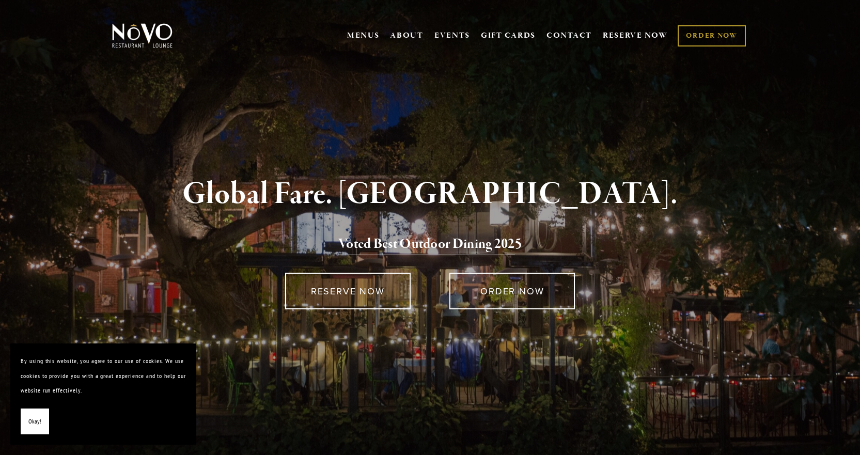 The height and width of the screenshot is (455, 860). What do you see at coordinates (103, 376) in the screenshot?
I see `p: By using this website, you agree to our use of cookies. We use cookies to provide you with a grea...` at bounding box center [103, 376].